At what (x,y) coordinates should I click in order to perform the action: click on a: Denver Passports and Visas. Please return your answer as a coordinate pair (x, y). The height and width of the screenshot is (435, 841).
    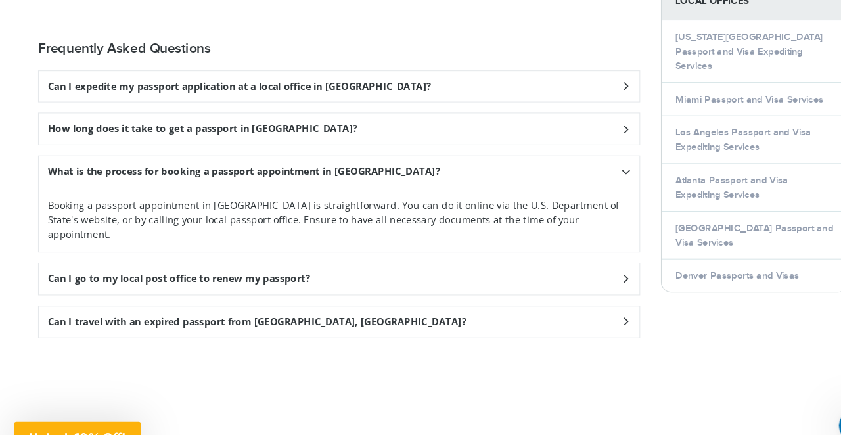
    Looking at the image, I should click on (699, 263).